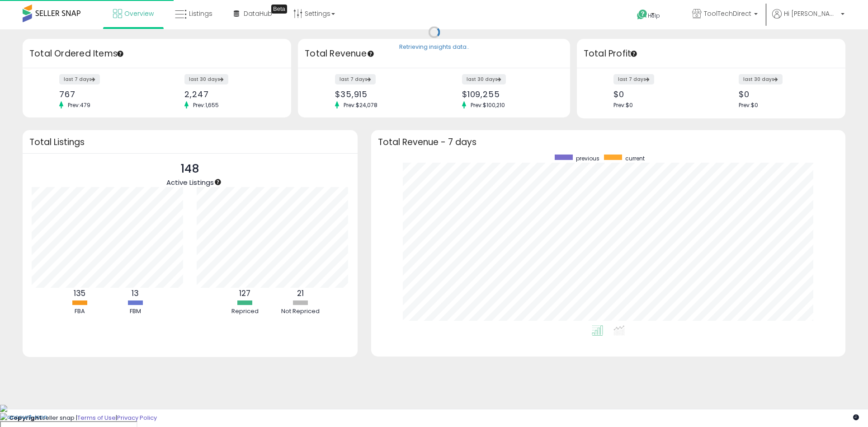 The image size is (868, 427). What do you see at coordinates (190, 182) in the screenshot?
I see `span: Active Listings` at bounding box center [190, 182].